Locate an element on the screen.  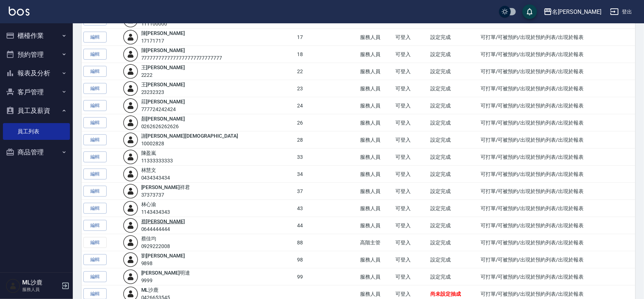
div: 9898 is located at coordinates (163, 264).